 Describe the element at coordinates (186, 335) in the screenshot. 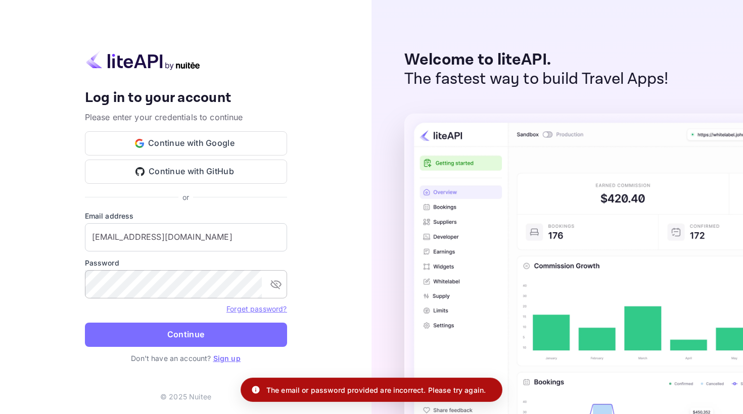

I see `button: Continue` at that location.